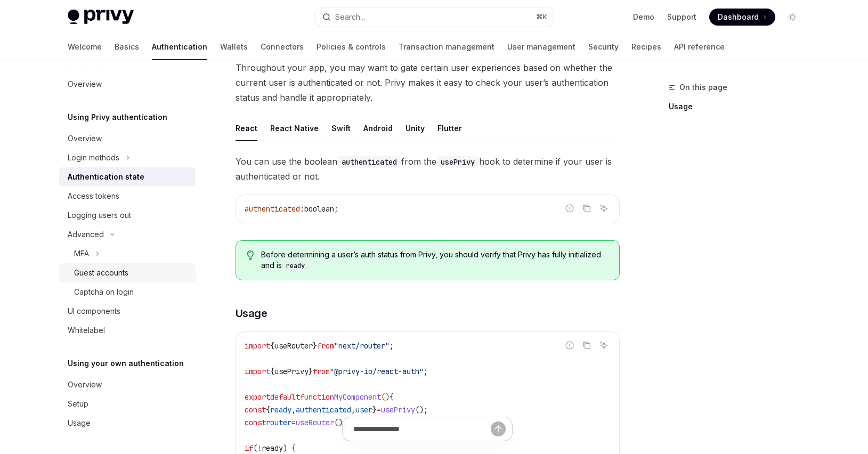 The height and width of the screenshot is (454, 868). I want to click on div: Usage, so click(79, 423).